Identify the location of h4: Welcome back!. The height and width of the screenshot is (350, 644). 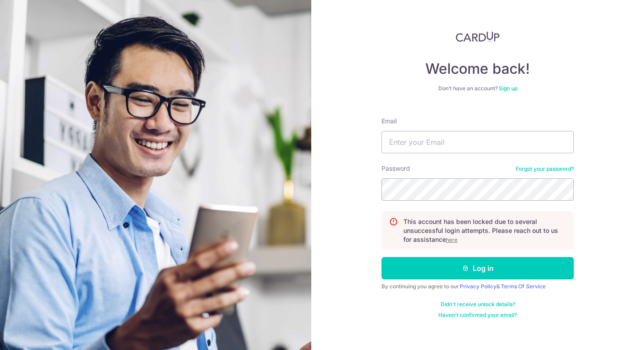
(478, 69).